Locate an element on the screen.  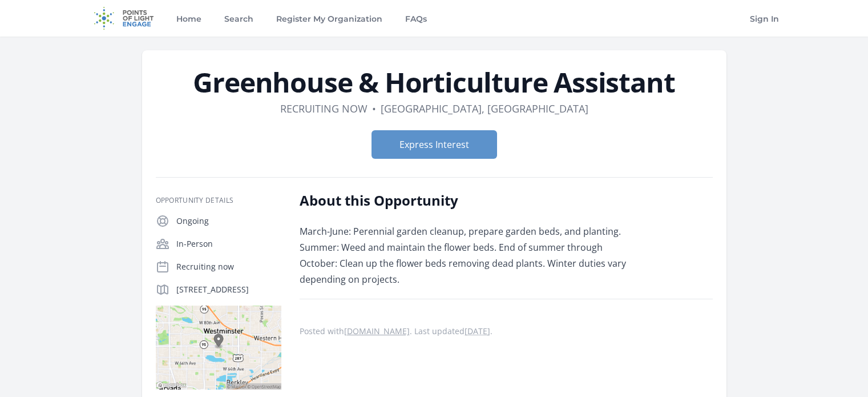
p: Posted with . Last updated . is located at coordinates (506, 331).